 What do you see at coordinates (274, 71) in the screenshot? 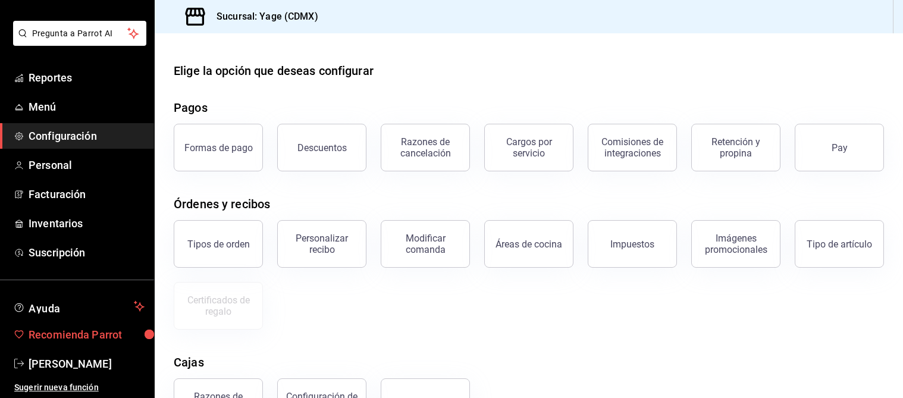
I see `div: Elige la opción que deseas configurar` at bounding box center [274, 71].